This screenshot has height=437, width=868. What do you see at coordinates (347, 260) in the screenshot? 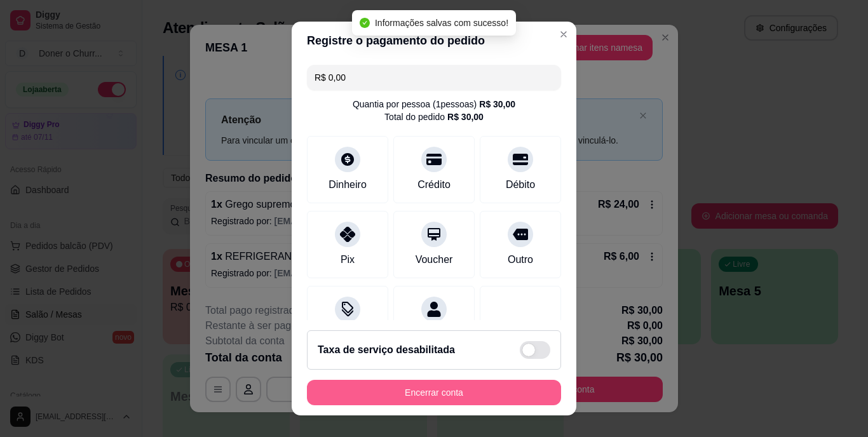
I see `div: Pix` at bounding box center [347, 260].